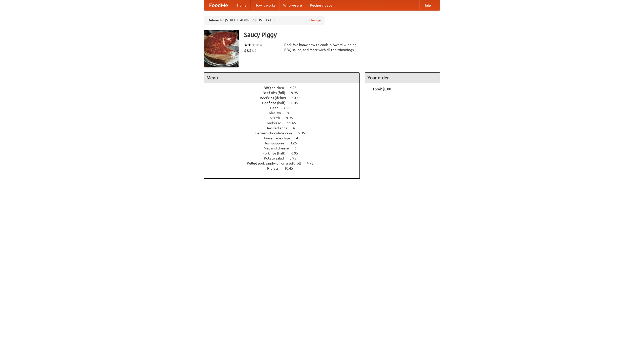  What do you see at coordinates (285, 108) in the screenshot?
I see `a: Beer 7.55` at bounding box center [285, 108].